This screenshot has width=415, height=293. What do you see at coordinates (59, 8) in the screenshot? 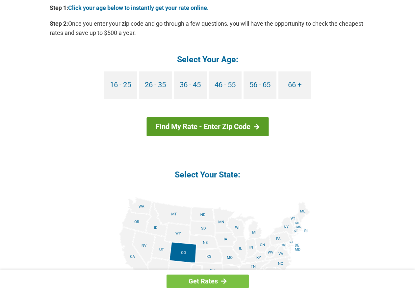
I see `b: Step 1:` at bounding box center [59, 8].